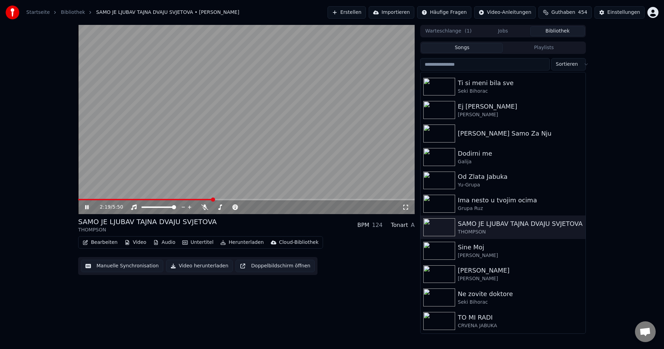 Image resolution: width=664 pixels, height=349 pixels. Describe the element at coordinates (38, 12) in the screenshot. I see `a: Startseite` at that location.